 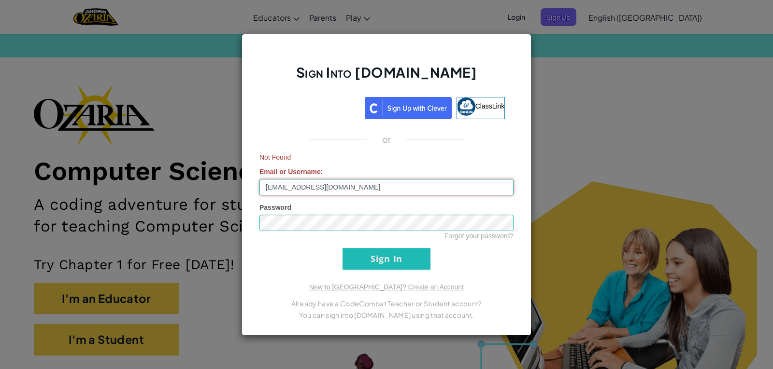 I want to click on input: Sign In, so click(x=386, y=259).